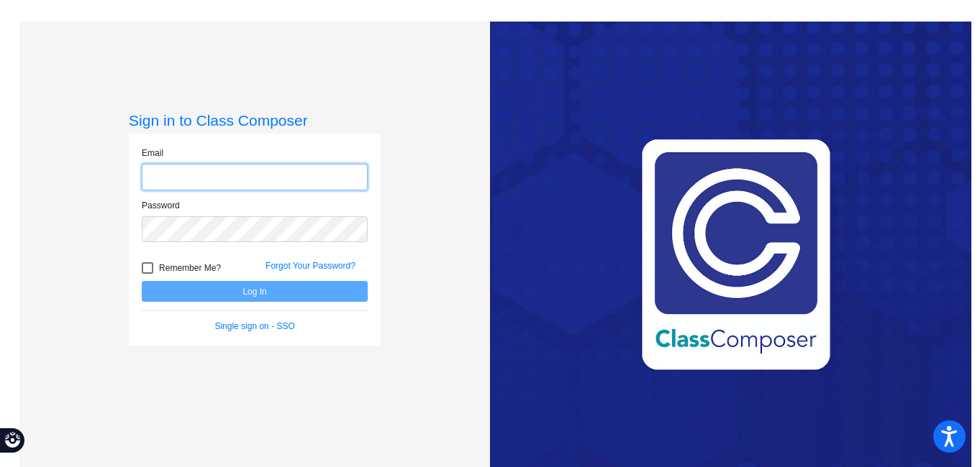 This screenshot has width=980, height=467. I want to click on label: Email, so click(153, 153).